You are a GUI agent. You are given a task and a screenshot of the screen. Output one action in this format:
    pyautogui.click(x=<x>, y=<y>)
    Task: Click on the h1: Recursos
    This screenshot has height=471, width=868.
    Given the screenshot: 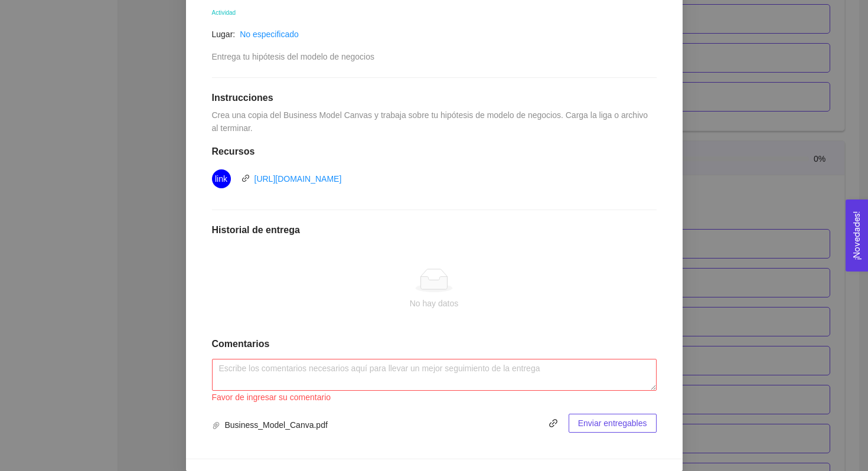 What is the action you would take?
    pyautogui.click(x=434, y=152)
    